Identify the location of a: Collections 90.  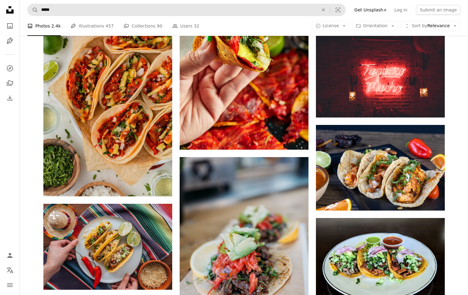
(143, 26).